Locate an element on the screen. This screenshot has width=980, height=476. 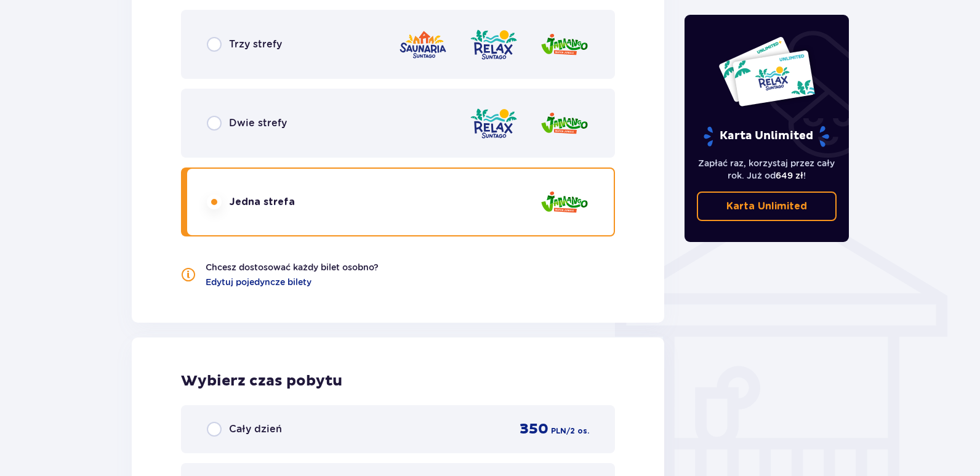
p: Chcesz dostosować każdy bilet osobno? is located at coordinates (292, 267).